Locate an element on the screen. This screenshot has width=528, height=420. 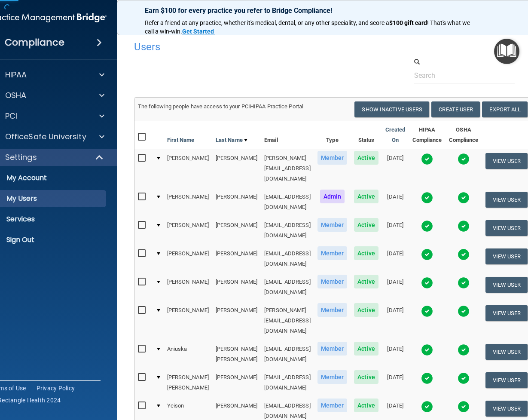
span: Refer a friend at any practice, whether it's medical, dental, or any other speciality, and score a is located at coordinates (267, 23).